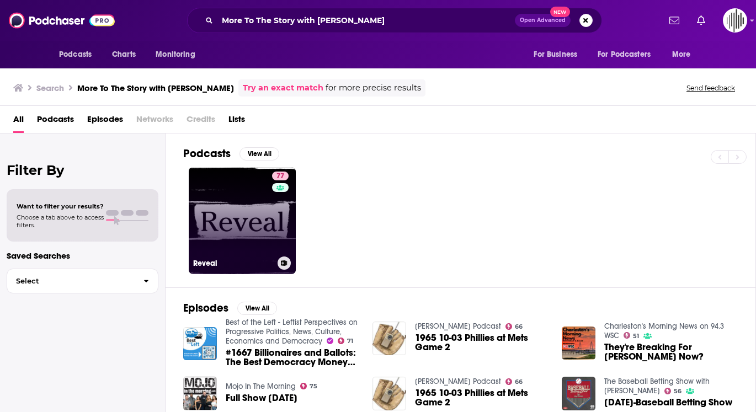  I want to click on span: 56, so click(678, 391).